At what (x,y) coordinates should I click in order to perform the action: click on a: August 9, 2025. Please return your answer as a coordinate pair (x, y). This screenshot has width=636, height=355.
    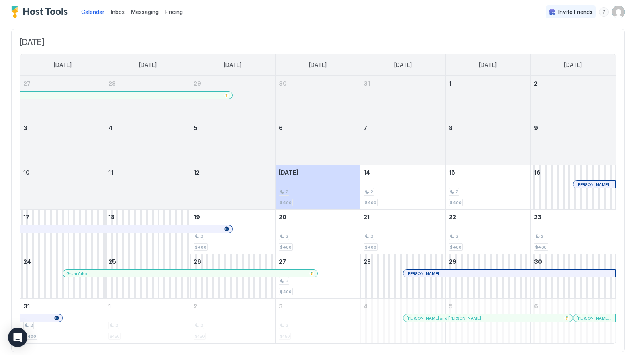
    Looking at the image, I should click on (573, 128).